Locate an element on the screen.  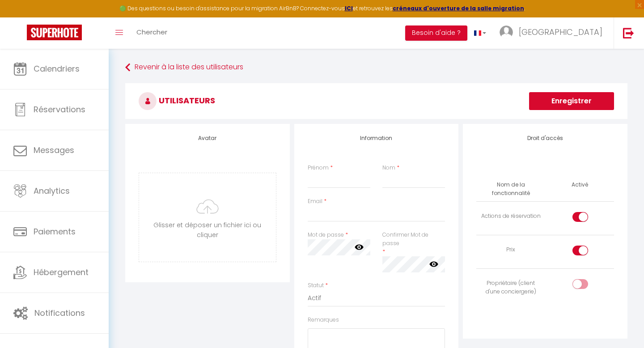
a: ICI is located at coordinates (349, 8).